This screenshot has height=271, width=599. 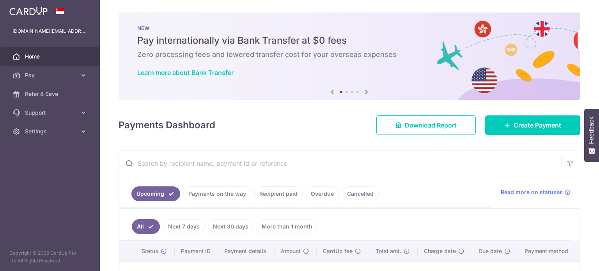 I want to click on span: Home, so click(x=51, y=57).